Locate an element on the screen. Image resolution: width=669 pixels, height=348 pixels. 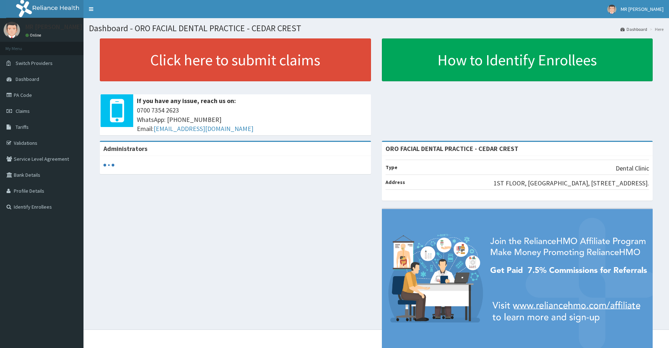
a: Dashboard is located at coordinates (634, 29).